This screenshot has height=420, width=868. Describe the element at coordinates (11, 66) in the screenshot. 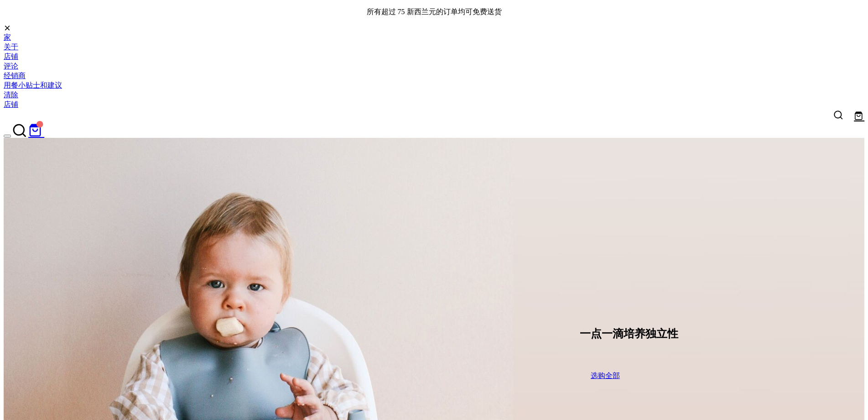

I see `a: 评论` at that location.